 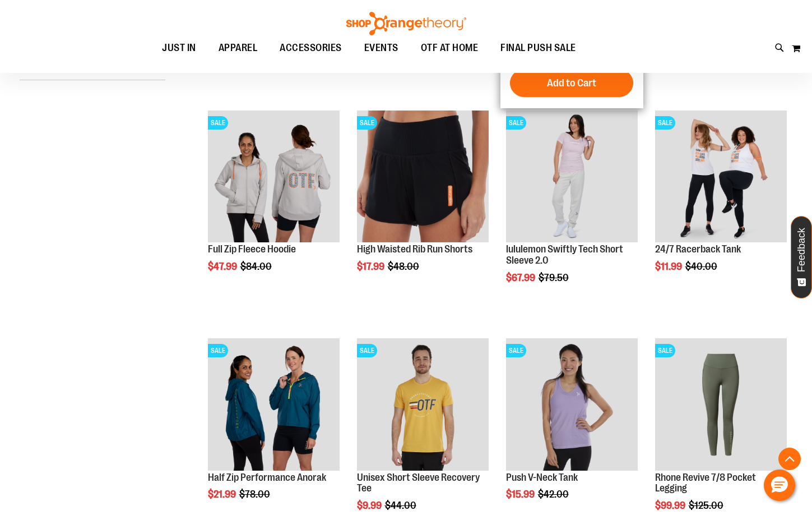 I want to click on span: $9.99, so click(x=370, y=505).